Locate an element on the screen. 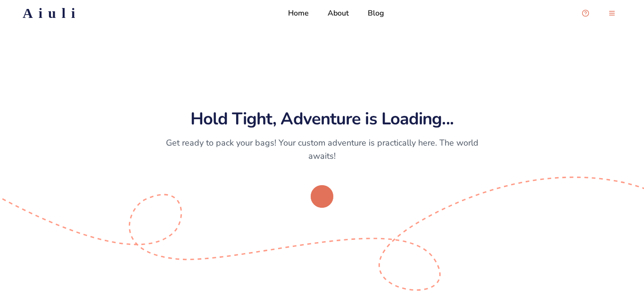 This screenshot has height=302, width=644. button: menu-button is located at coordinates (612, 13).